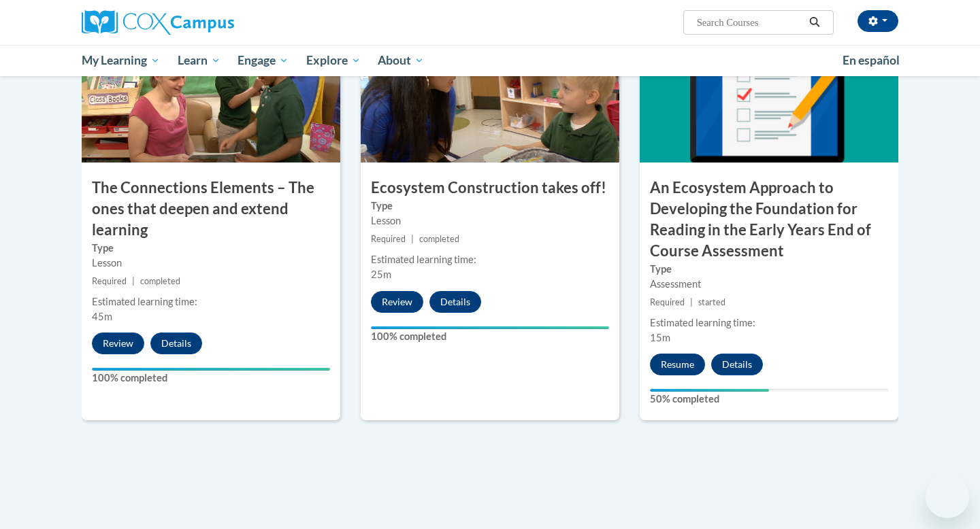 The image size is (980, 529). Describe the element at coordinates (769, 399) in the screenshot. I see `label: 50% completed` at that location.